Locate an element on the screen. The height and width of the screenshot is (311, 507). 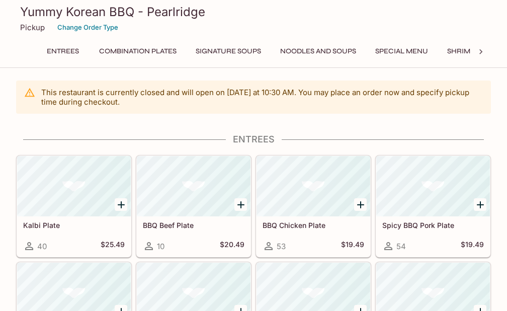
h5: $25.49 is located at coordinates (113, 246).